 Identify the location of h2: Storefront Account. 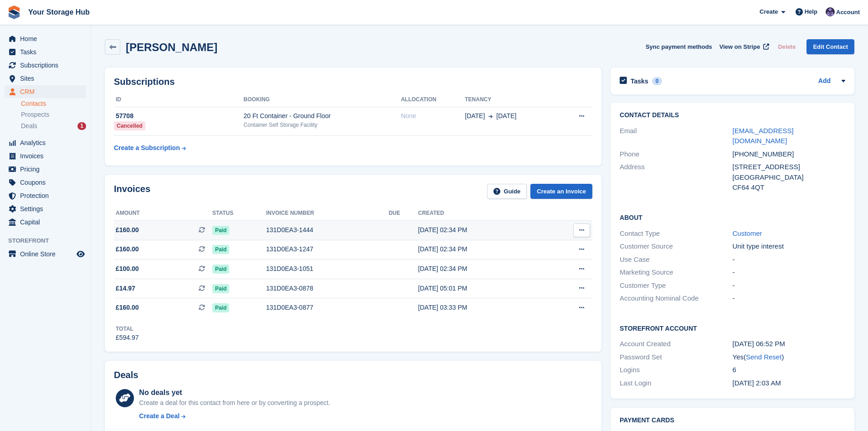
(732, 328).